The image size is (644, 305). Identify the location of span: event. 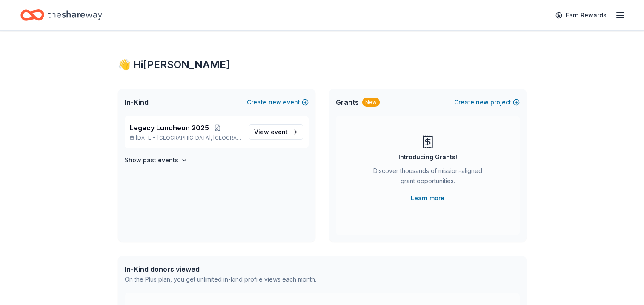
(279, 132).